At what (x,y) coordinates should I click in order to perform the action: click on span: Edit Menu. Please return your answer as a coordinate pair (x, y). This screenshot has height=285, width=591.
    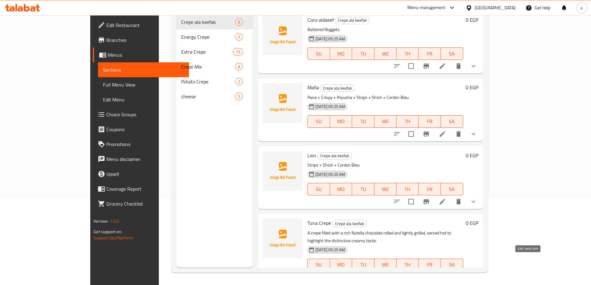
    Looking at the image, I should click on (143, 100).